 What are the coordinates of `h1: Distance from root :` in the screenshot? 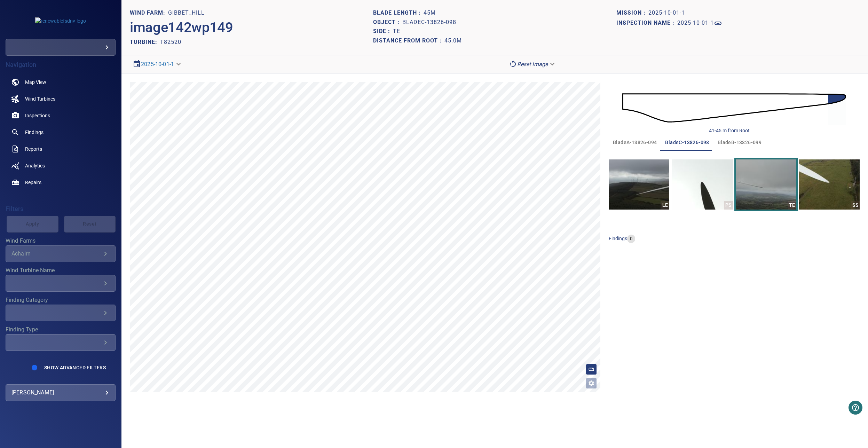 It's located at (408, 41).